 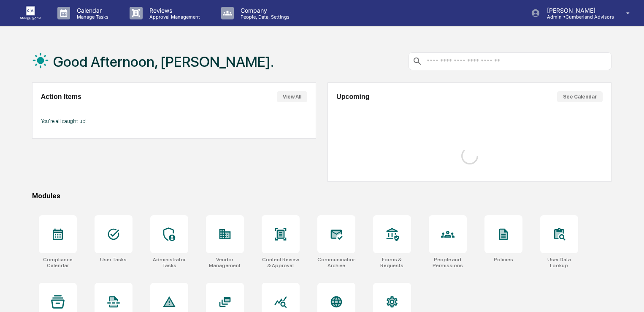 What do you see at coordinates (113, 260) in the screenshot?
I see `div: User Tasks` at bounding box center [113, 260].